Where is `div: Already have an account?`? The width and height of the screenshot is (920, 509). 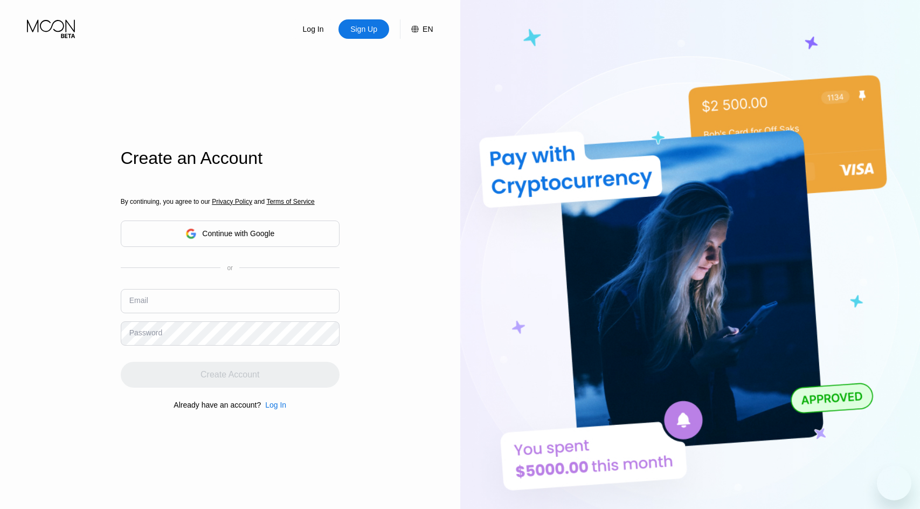
div: Already have an account? is located at coordinates (217, 405).